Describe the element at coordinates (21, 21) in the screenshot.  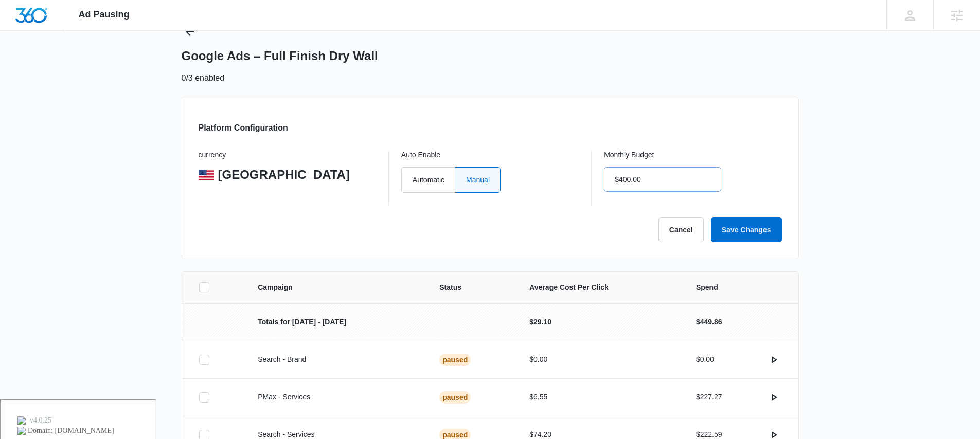
I see `img: logo_orange.svg` at that location.